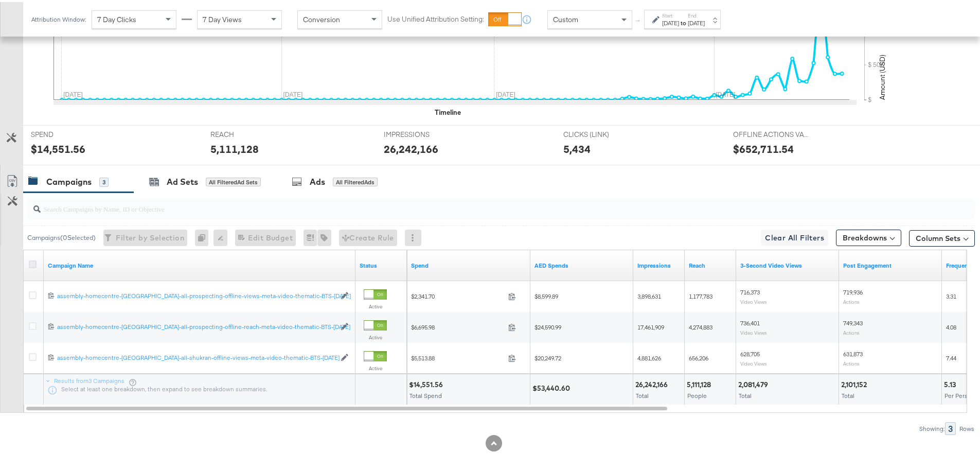 This screenshot has width=980, height=469. What do you see at coordinates (951, 356) in the screenshot?
I see `span: 7.44` at bounding box center [951, 356].